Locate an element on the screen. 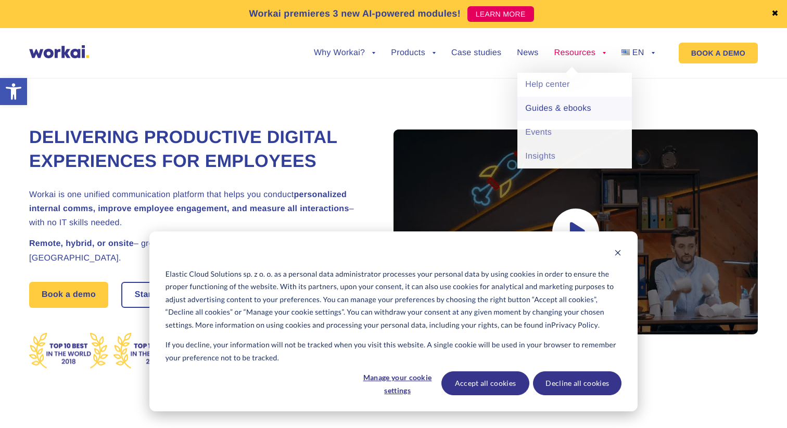  p: Workai premieres 3 new AI-powered modules! is located at coordinates (354, 14).